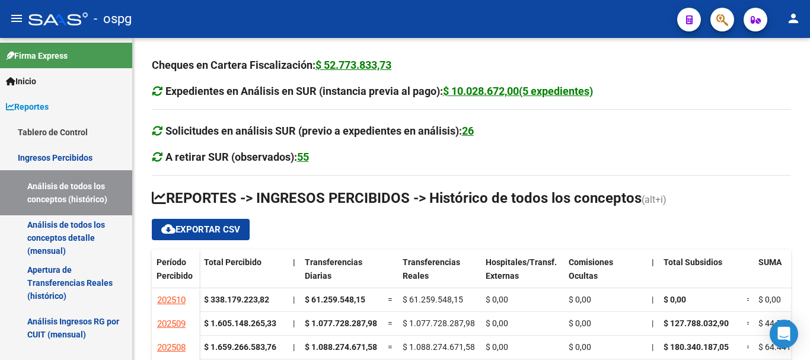  What do you see at coordinates (174, 268) in the screenshot?
I see `span: Período Percibido` at bounding box center [174, 268].